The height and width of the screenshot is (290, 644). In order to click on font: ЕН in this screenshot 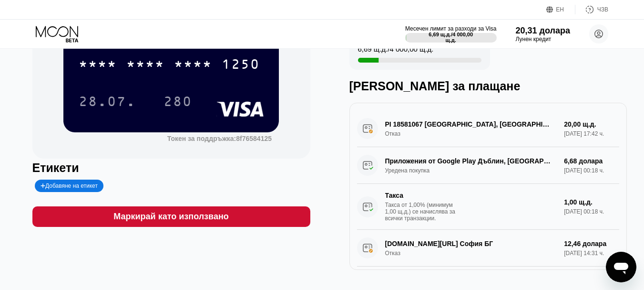, I will do `click(560, 9)`.